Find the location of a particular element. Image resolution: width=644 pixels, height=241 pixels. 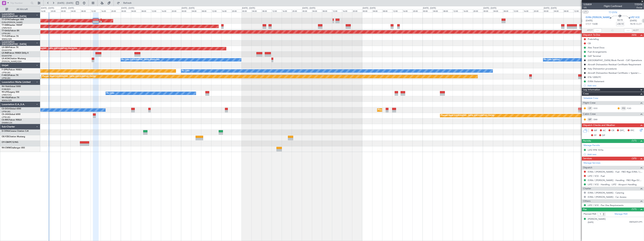

div: ETSI is located at coordinates (582, 109).